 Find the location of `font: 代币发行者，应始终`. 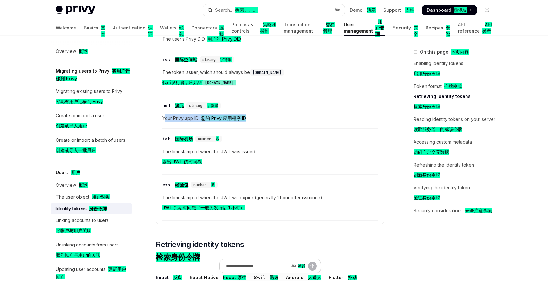

font: 代币发行者，应始终 is located at coordinates (199, 82).